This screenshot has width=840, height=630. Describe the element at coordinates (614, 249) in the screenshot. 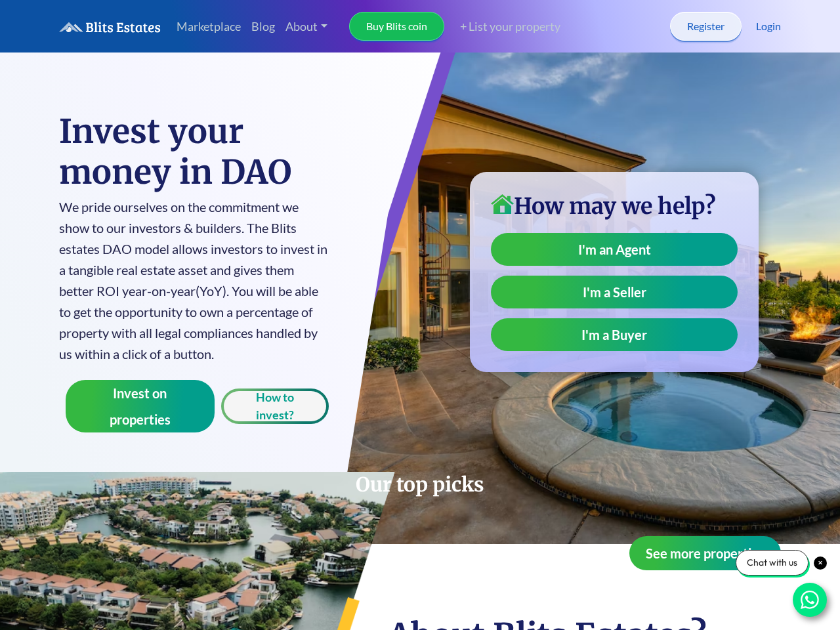

I see `a: I'm an Agent` at that location.